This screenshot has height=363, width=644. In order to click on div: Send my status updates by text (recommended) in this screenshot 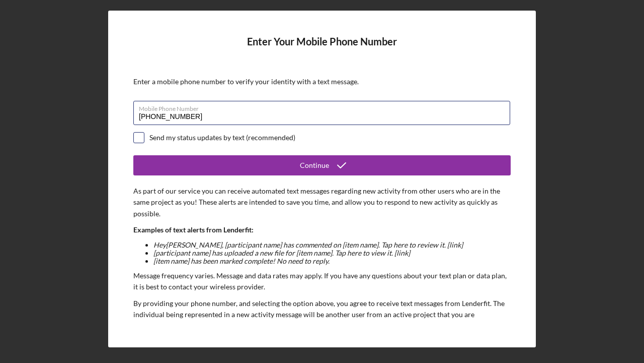, I will do `click(223, 138)`.